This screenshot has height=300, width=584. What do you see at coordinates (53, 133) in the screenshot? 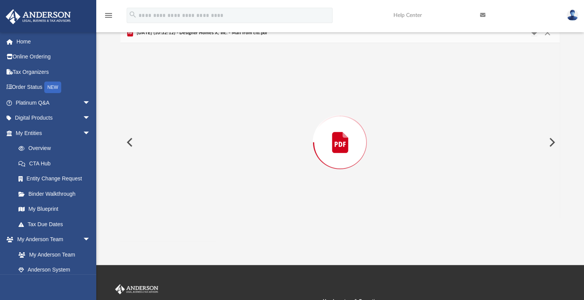
I see `a: My Entitiesarrow_drop_down` at bounding box center [53, 133].